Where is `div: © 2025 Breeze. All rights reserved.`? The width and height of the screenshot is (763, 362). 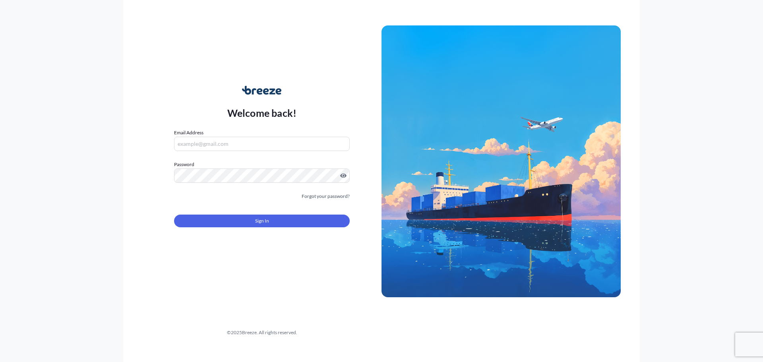
div: © 2025 Breeze. All rights reserved. is located at coordinates (262, 333).